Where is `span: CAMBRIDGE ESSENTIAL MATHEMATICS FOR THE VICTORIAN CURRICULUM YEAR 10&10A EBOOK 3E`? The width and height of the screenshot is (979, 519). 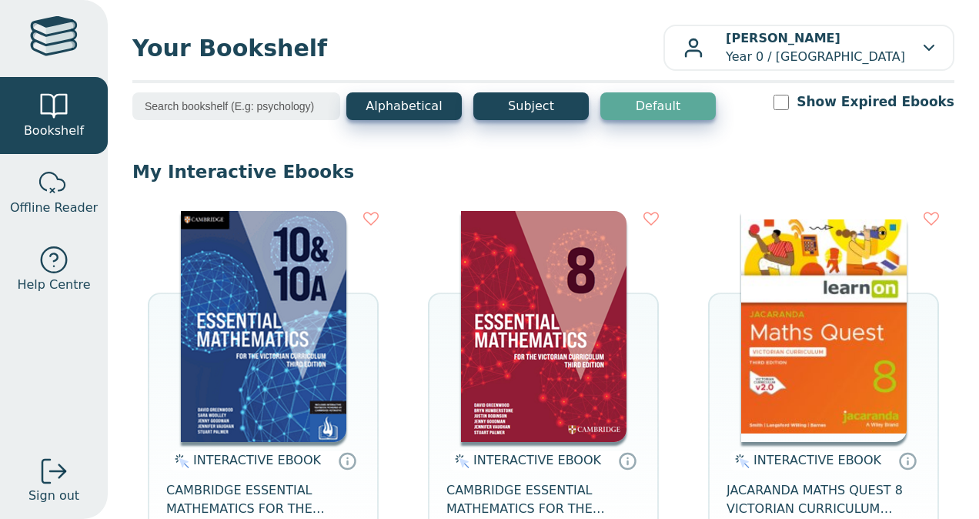 span: CAMBRIDGE ESSENTIAL MATHEMATICS FOR THE VICTORIAN CURRICULUM YEAR 10&10A EBOOK 3E is located at coordinates (263, 499).